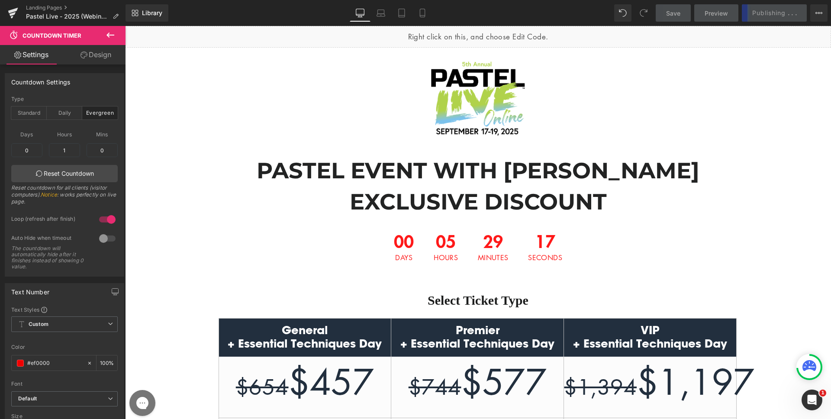  Describe the element at coordinates (30, 290) in the screenshot. I see `div: Text Number` at that location.